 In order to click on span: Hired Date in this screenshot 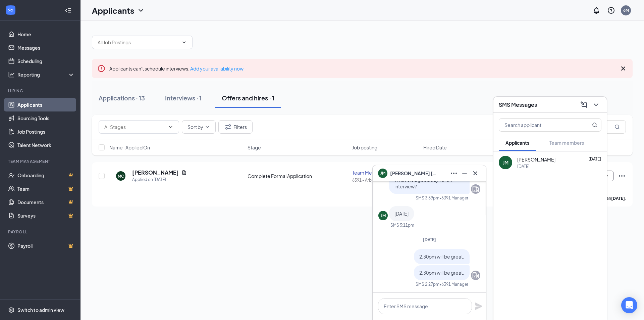, I will do `click(435, 147)`.